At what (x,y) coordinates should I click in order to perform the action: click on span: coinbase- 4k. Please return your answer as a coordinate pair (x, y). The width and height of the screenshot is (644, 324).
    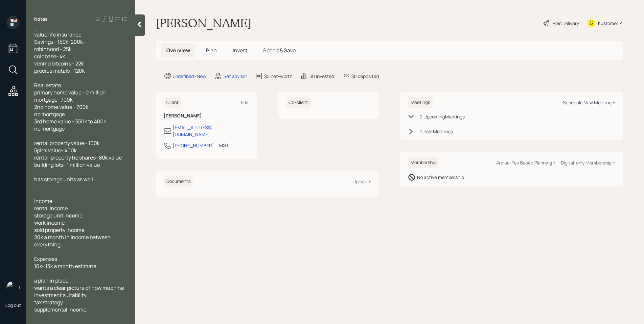
    Looking at the image, I should click on (50, 56).